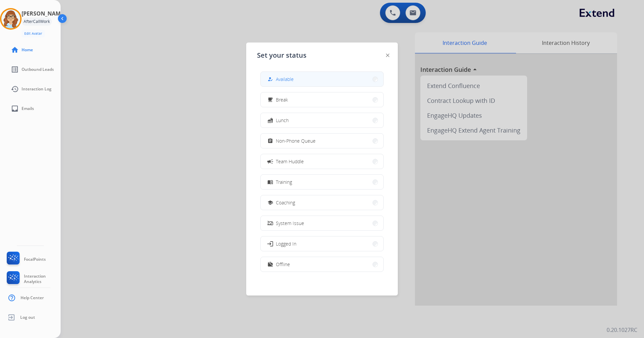  Describe the element at coordinates (322, 120) in the screenshot. I see `button: Lunch` at that location.